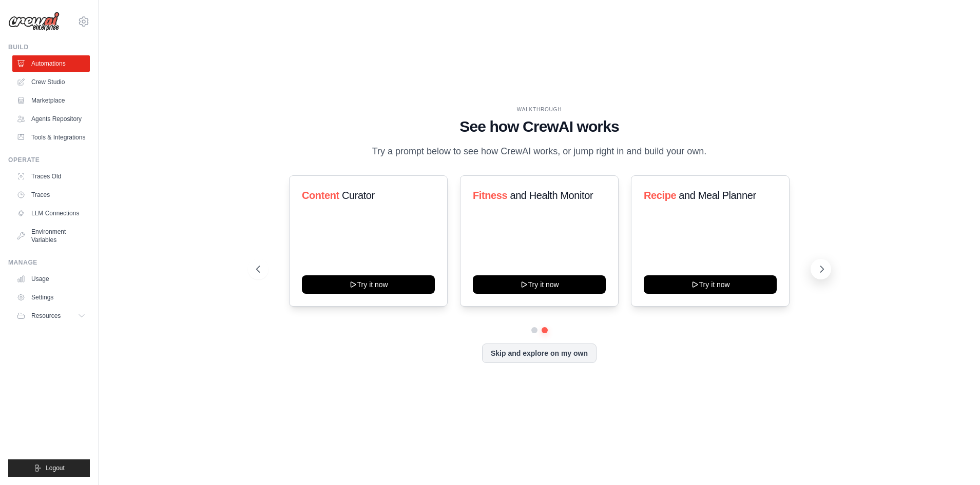 Image resolution: width=980 pixels, height=485 pixels. Describe the element at coordinates (551, 195) in the screenshot. I see `span: and Health Monitor` at that location.